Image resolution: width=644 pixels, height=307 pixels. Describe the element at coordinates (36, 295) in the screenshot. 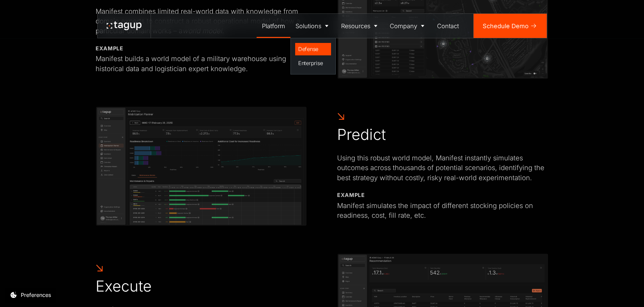

I see `div: Preferences` at that location.